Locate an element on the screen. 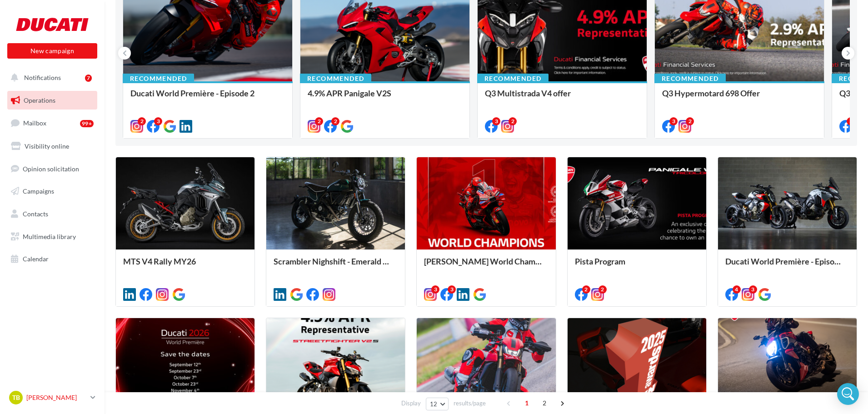  span: Visibility online is located at coordinates (47, 146).